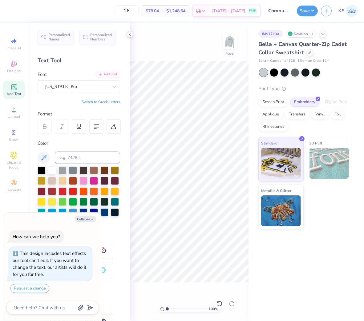 The height and width of the screenshot is (321, 364). Describe the element at coordinates (320, 114) in the screenshot. I see `div: Vinyl` at that location.